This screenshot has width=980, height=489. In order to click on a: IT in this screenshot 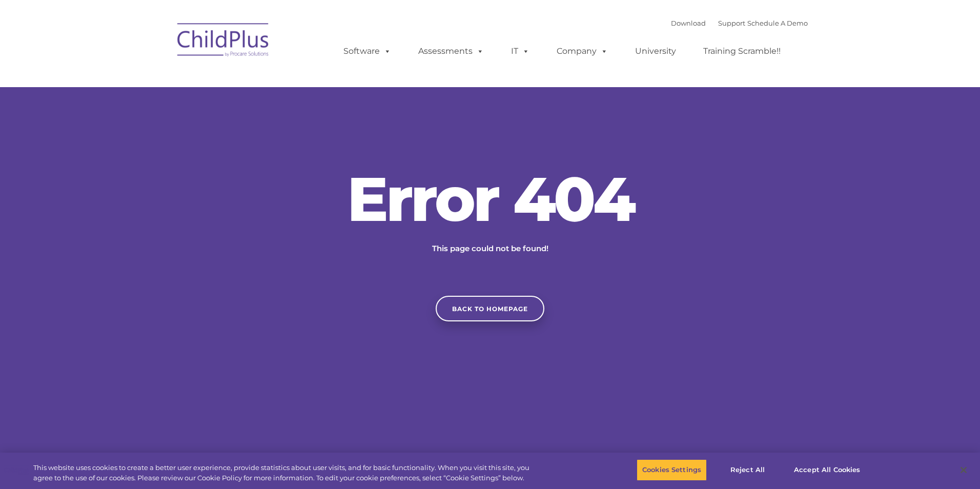, I will do `click(521, 51)`.